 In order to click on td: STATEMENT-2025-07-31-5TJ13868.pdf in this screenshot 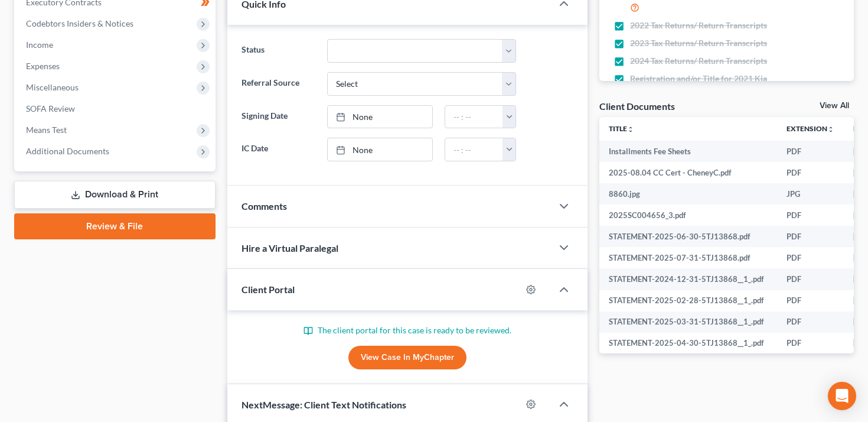, I will do `click(688, 258)`.